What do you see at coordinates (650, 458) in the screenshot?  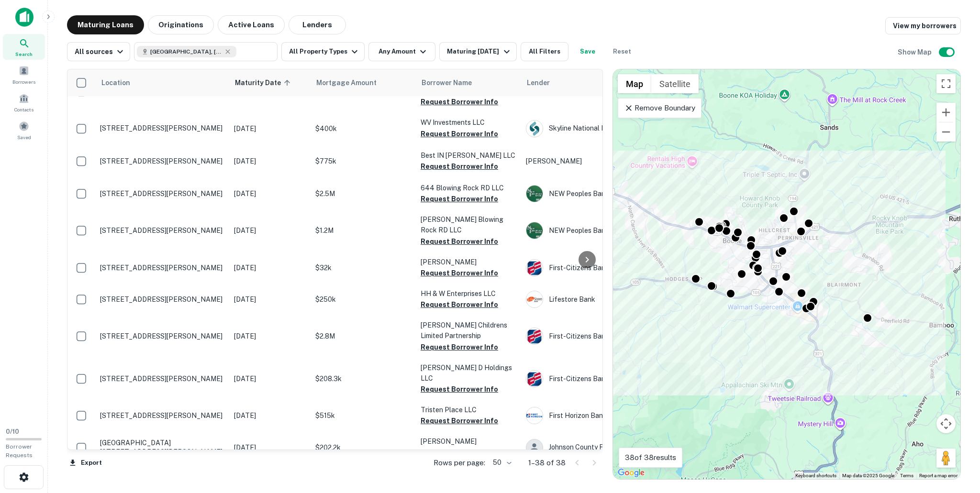 I see `p: 38 of 38 results` at bounding box center [650, 458].